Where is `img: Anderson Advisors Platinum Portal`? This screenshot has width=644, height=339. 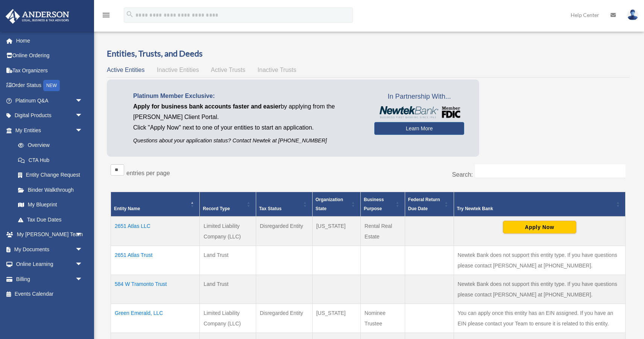 img: Anderson Advisors Platinum Portal is located at coordinates (37, 16).